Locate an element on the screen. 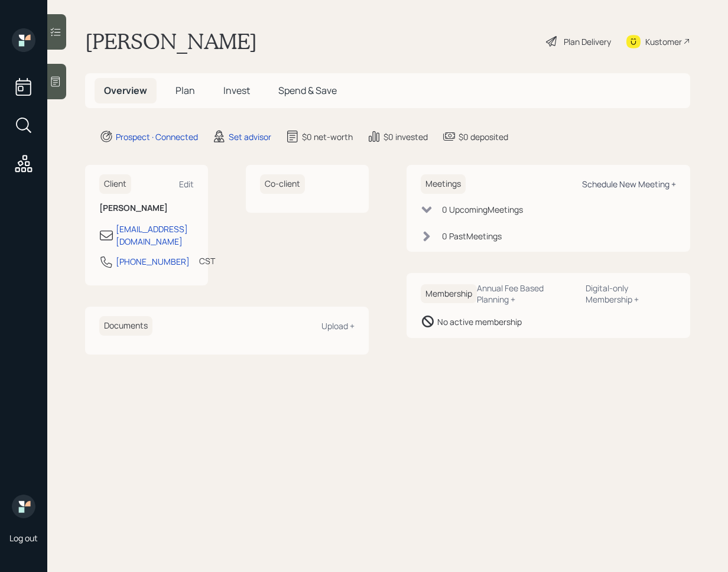 This screenshot has height=572, width=728. img: retirable_logo.png is located at coordinates (24, 506).